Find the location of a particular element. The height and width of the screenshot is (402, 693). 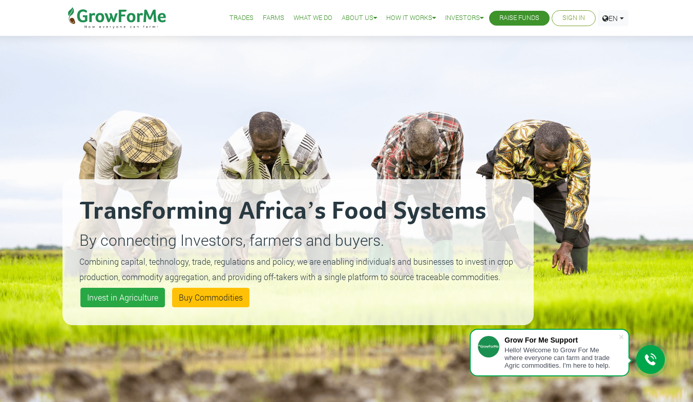

h2: Transforming Africa’s Food Systems is located at coordinates (298, 212).